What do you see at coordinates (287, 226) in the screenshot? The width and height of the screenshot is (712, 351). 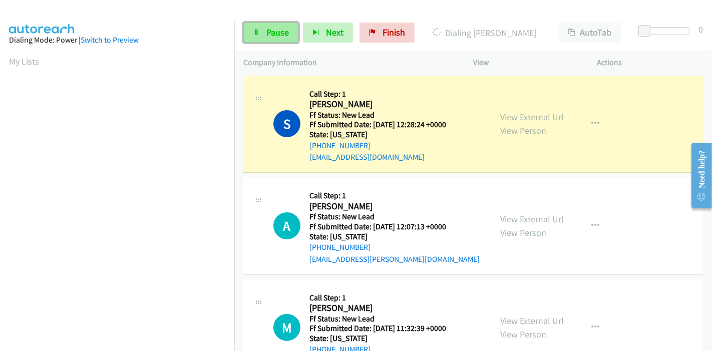 I see `h1: A` at bounding box center [287, 226].